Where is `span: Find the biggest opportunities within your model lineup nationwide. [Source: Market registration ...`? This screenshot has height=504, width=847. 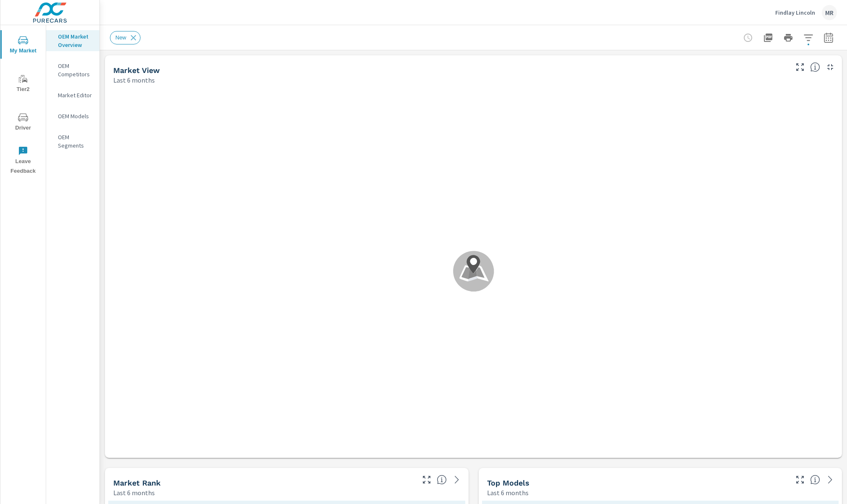 span: Find the biggest opportunities within your model lineup nationwide. [Source: Market registration ... is located at coordinates (815, 480).